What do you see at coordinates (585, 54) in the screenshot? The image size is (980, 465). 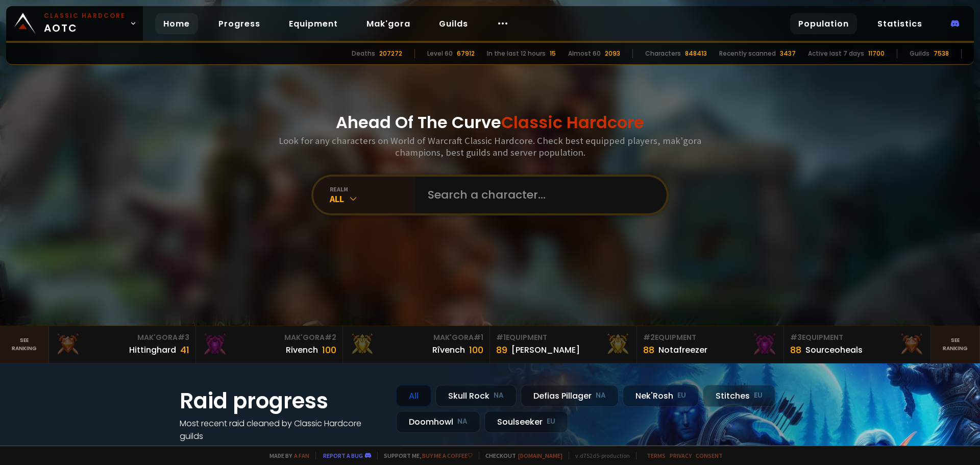 I see `div: Almost 60` at bounding box center [585, 54].